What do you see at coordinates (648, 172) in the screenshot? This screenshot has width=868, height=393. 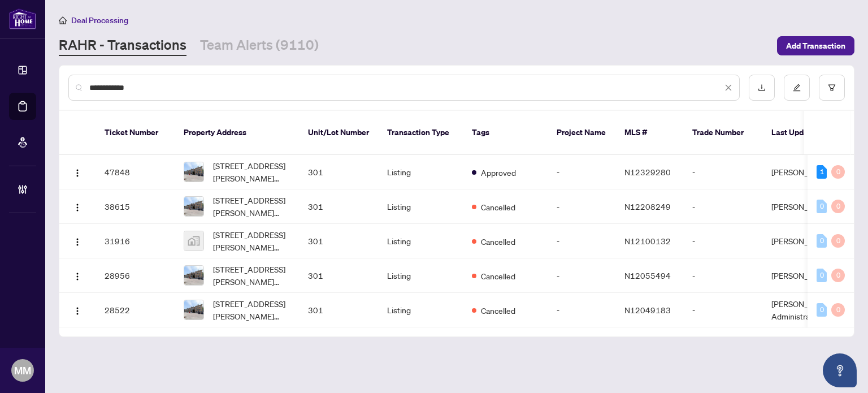 I see `span: N12329280` at bounding box center [648, 172].